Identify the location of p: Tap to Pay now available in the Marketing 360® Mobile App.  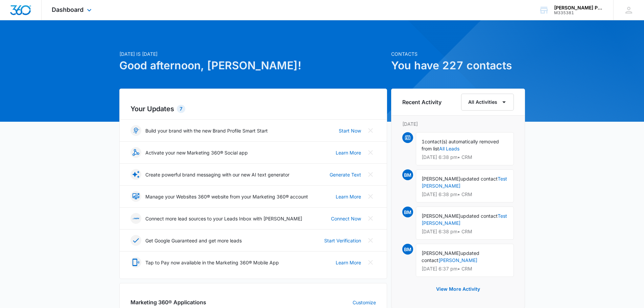
(212, 262).